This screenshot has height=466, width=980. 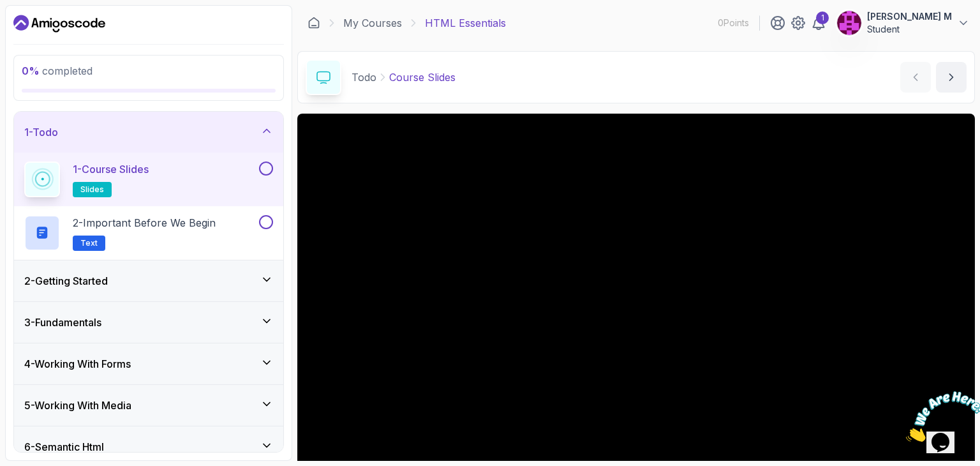 I want to click on button: 1-Todo, so click(x=149, y=132).